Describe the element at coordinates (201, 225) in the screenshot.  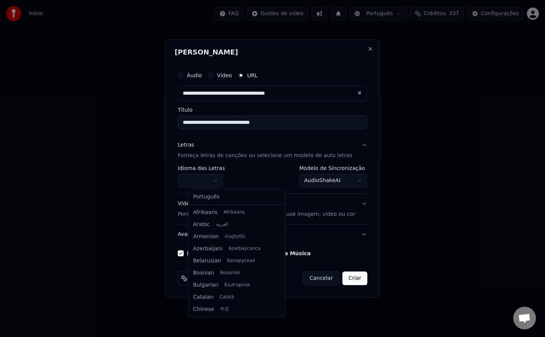
I see `span: Arabic` at that location.